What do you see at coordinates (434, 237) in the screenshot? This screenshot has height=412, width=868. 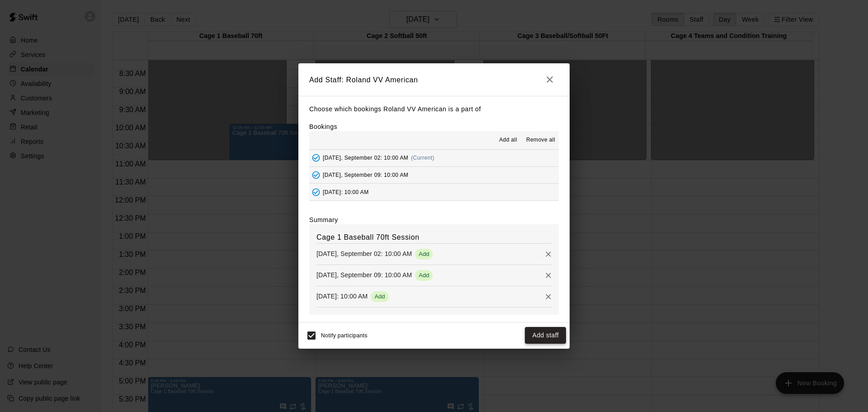 I see `h6: Cage 1 Baseball 70ft Session` at bounding box center [434, 237].